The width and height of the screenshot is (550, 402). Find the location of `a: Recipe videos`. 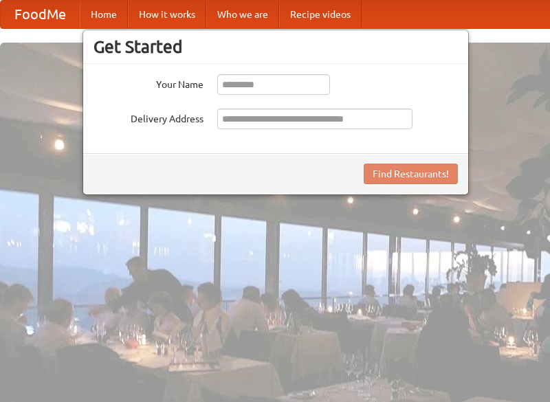

a: Recipe videos is located at coordinates (321, 14).